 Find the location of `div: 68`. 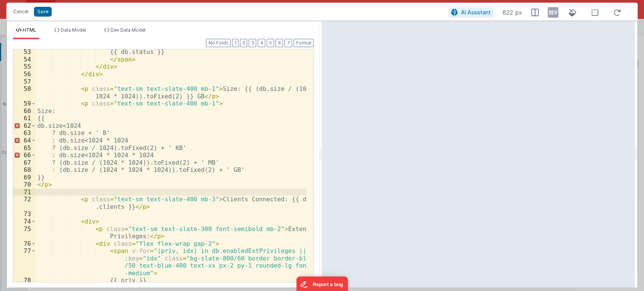

div: 68 is located at coordinates (25, 170).